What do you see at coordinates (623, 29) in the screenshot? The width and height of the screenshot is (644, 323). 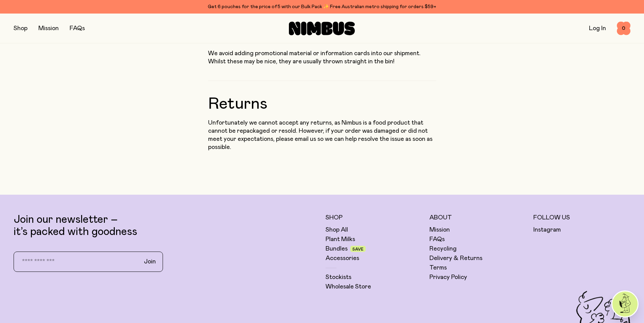 I see `span: 0` at bounding box center [623, 29].